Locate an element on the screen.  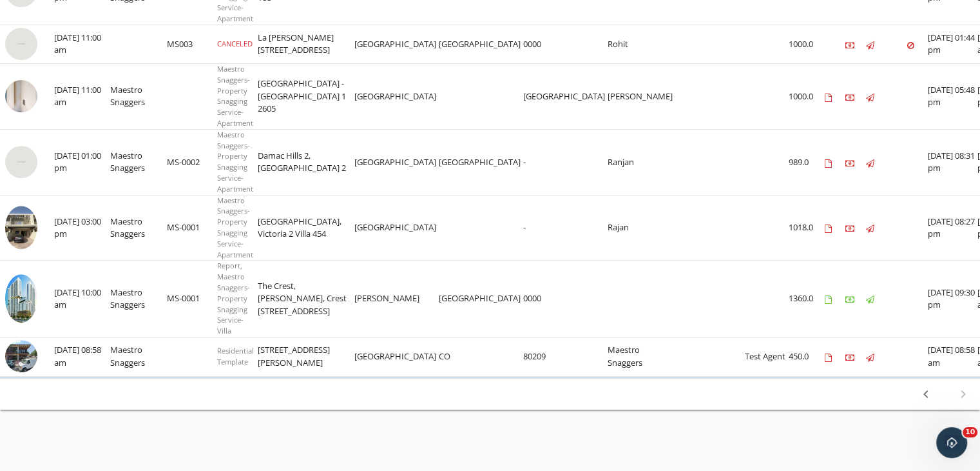
button: Previous page is located at coordinates (926, 394).